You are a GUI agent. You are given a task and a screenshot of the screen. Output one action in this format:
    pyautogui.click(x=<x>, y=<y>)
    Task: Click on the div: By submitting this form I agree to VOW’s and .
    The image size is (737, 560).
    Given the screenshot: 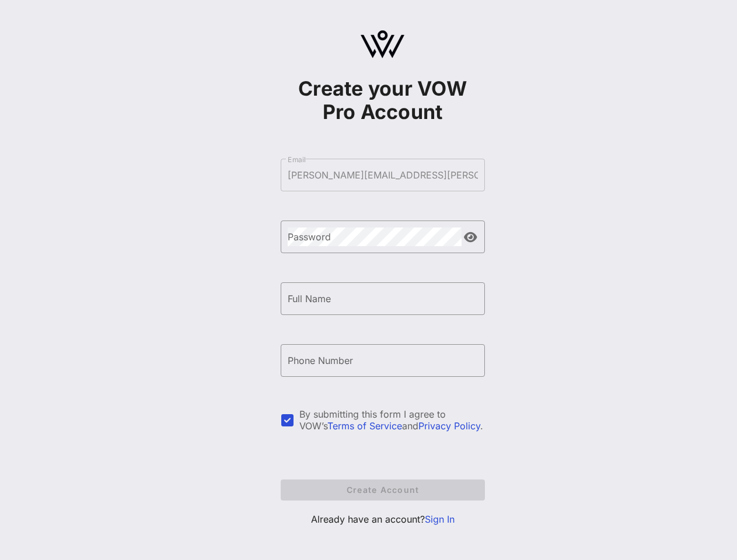 What is the action you would take?
    pyautogui.click(x=392, y=420)
    